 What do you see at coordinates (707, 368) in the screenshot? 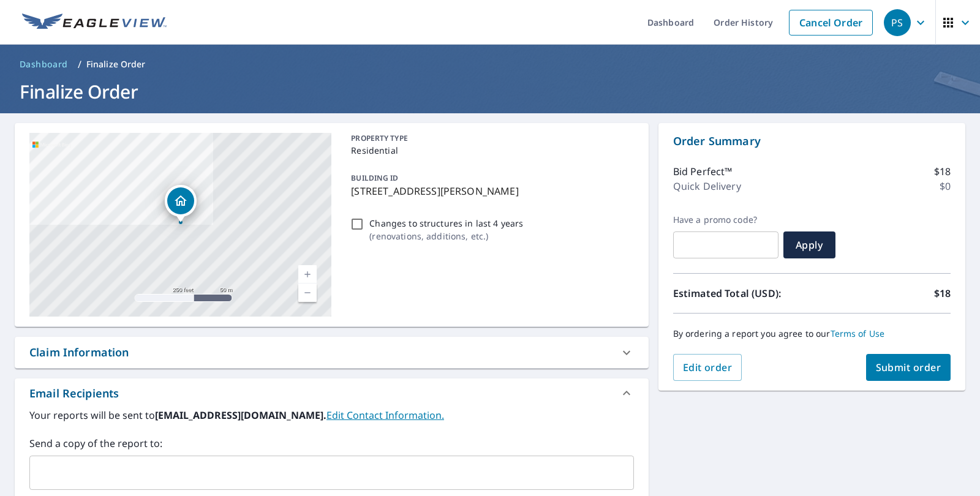
I see `button: Edit order` at bounding box center [707, 368].